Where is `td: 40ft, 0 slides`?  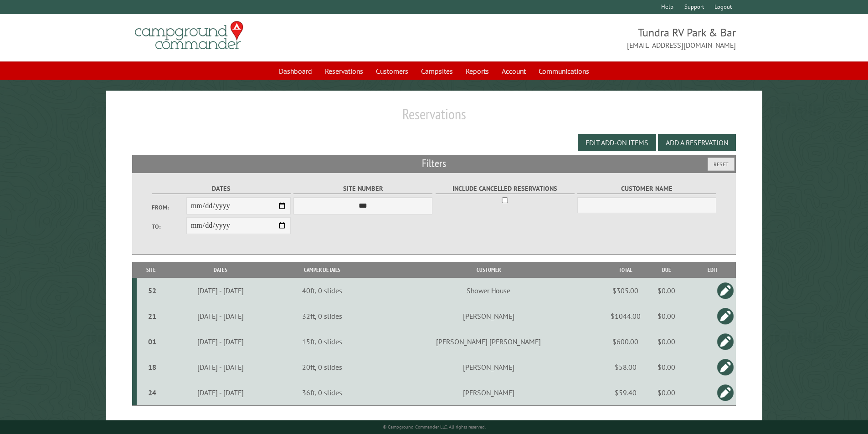 td: 40ft, 0 slides is located at coordinates (322, 290).